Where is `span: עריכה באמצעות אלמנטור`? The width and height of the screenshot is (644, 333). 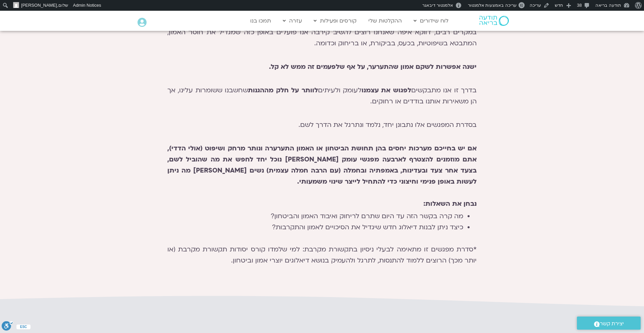
span: עריכה באמצעות אלמנטור is located at coordinates (492, 5).